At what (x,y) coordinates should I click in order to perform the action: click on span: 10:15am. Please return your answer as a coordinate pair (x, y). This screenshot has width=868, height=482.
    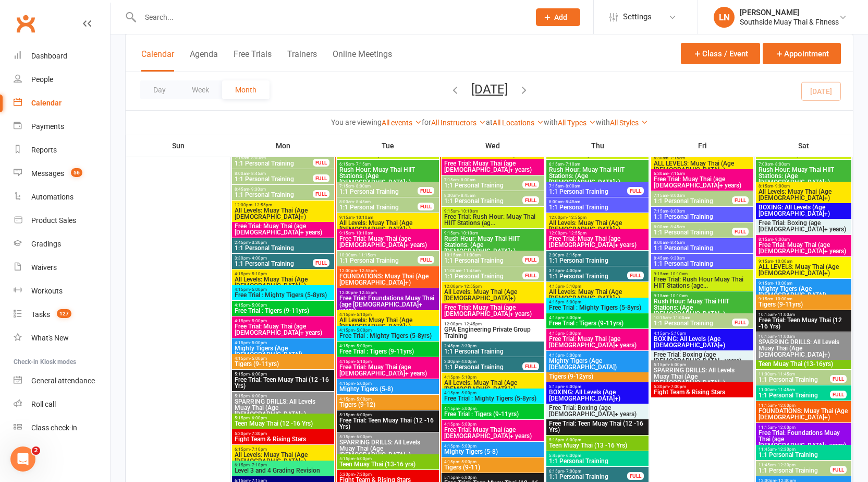
    Looking at the image, I should click on (484, 255).